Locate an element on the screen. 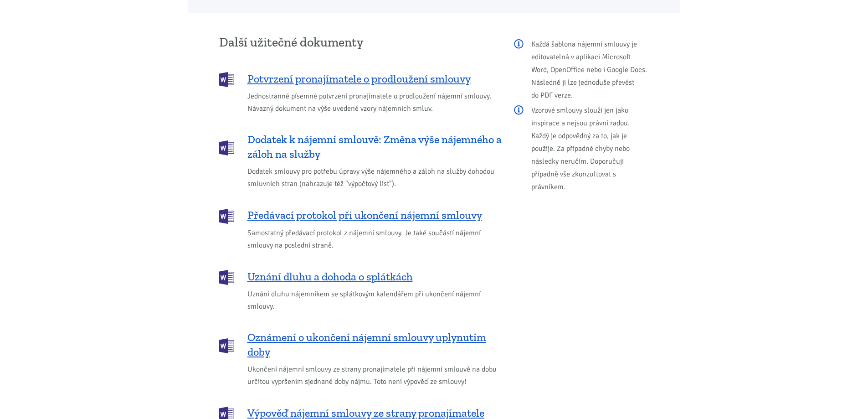 This screenshot has width=868, height=419. p: Vzorové smlouvy slouží jen jako inspirace a nejsou právní radou. Každý je odpovědný za to, jak je... is located at coordinates (581, 149).